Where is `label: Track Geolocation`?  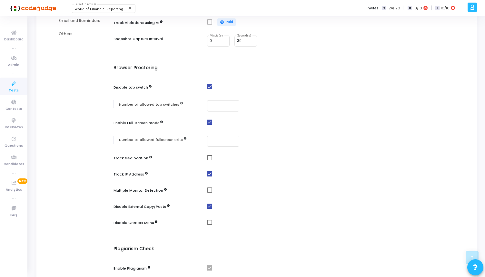 label: Track Geolocation is located at coordinates (131, 158).